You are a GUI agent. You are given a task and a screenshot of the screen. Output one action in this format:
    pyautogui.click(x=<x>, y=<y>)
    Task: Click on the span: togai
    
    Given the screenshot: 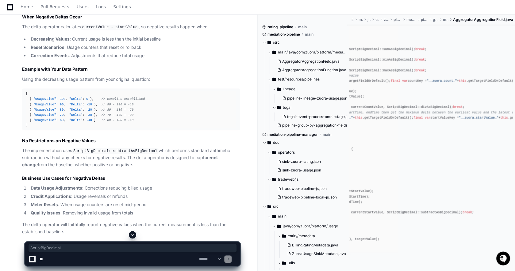 What is the action you would take?
    pyautogui.click(x=287, y=107)
    